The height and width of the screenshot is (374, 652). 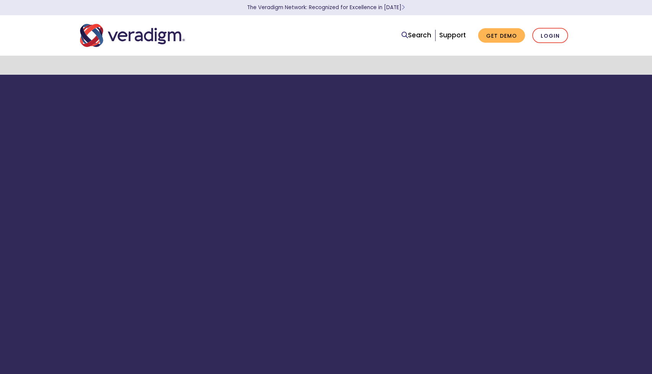 What do you see at coordinates (403, 7) in the screenshot?
I see `span: Learn More` at bounding box center [403, 7].